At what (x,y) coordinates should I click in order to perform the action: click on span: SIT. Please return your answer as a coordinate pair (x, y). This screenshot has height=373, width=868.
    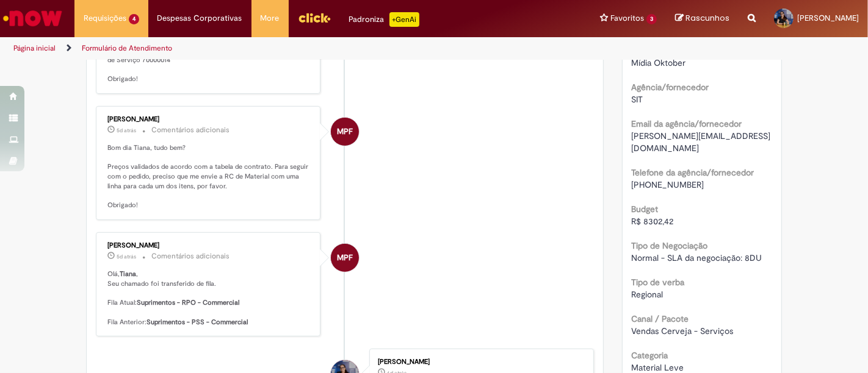
    Looking at the image, I should click on (637, 100).